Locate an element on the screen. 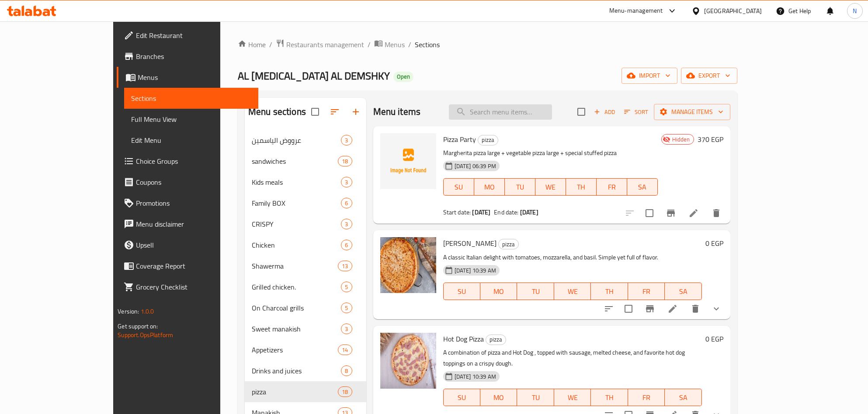  button: Branch-specific-item is located at coordinates (671, 213).